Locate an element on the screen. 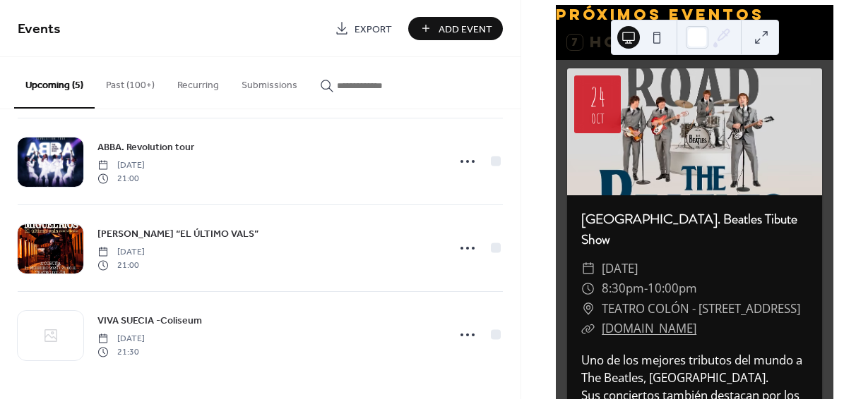  span: Events is located at coordinates (39, 29).